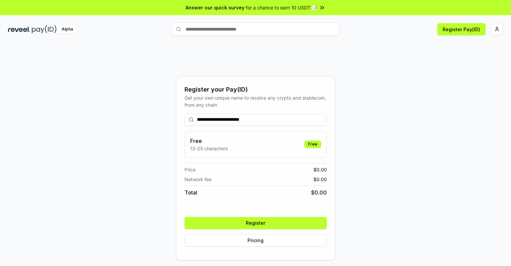 This screenshot has height=266, width=511. What do you see at coordinates (256, 240) in the screenshot?
I see `button: Pricing` at bounding box center [256, 240].